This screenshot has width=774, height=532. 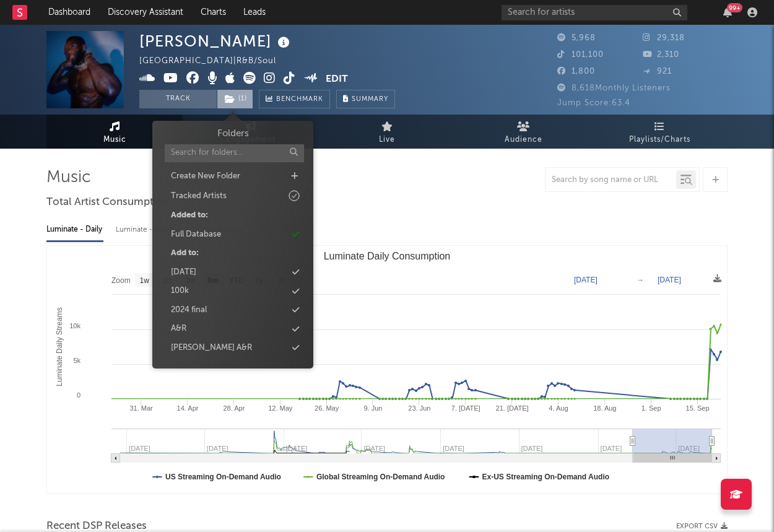 What do you see at coordinates (558, 408) in the screenshot?
I see `text: 4. Aug` at bounding box center [558, 408].